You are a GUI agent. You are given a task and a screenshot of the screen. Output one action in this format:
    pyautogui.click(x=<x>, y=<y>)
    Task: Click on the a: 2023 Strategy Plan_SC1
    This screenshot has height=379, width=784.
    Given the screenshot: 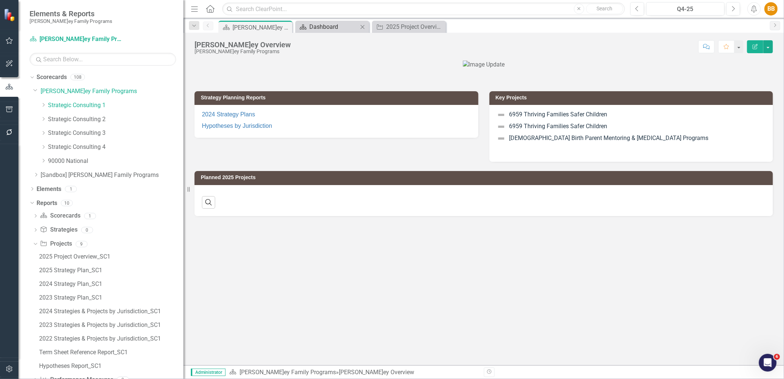 What is the action you would take?
    pyautogui.click(x=110, y=298)
    